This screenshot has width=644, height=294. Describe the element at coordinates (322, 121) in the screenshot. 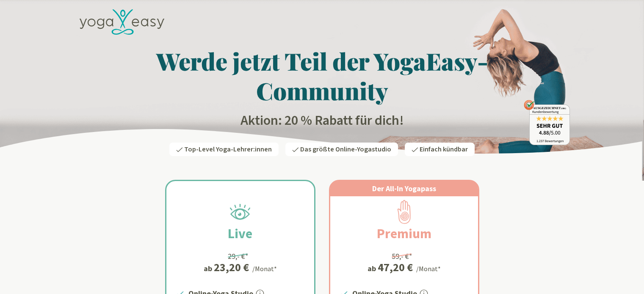

I see `h2: Aktion: 20 % Rabatt für dich!` at that location.